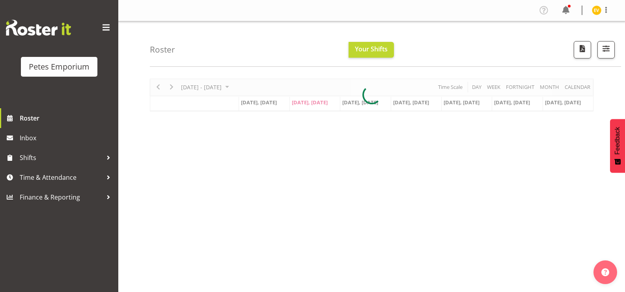  Describe the element at coordinates (597, 10) in the screenshot. I see `img: eva-vailini10223.jpg` at that location.